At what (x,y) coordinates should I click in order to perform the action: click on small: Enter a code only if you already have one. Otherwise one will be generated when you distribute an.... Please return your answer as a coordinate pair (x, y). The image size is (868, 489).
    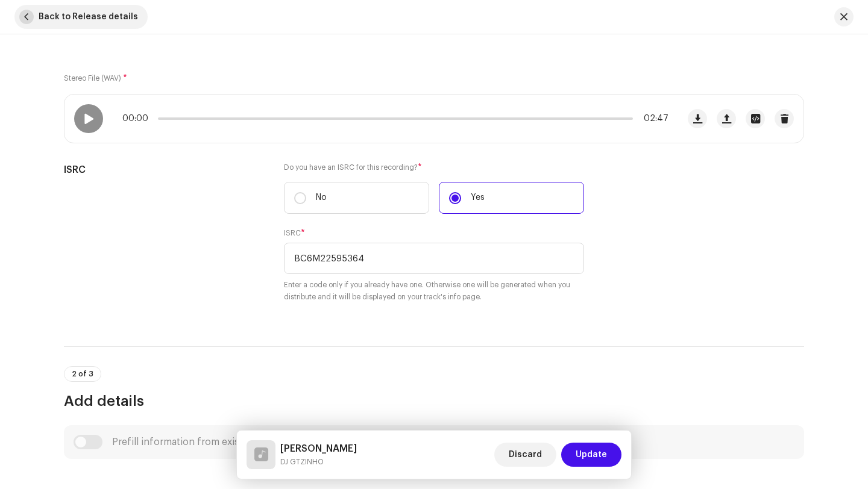
    Looking at the image, I should click on (434, 291).